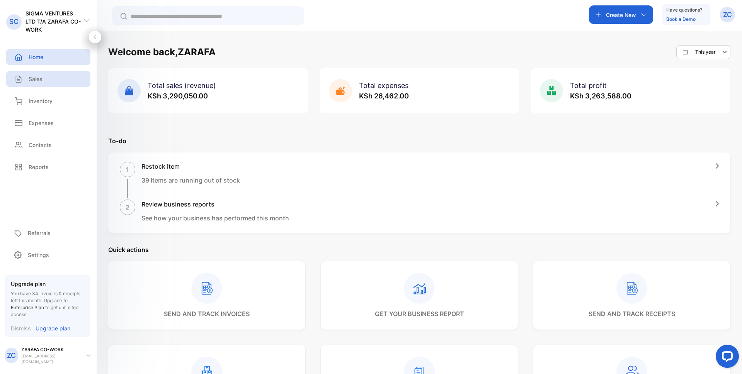  Describe the element at coordinates (127, 170) in the screenshot. I see `p: 1` at that location.